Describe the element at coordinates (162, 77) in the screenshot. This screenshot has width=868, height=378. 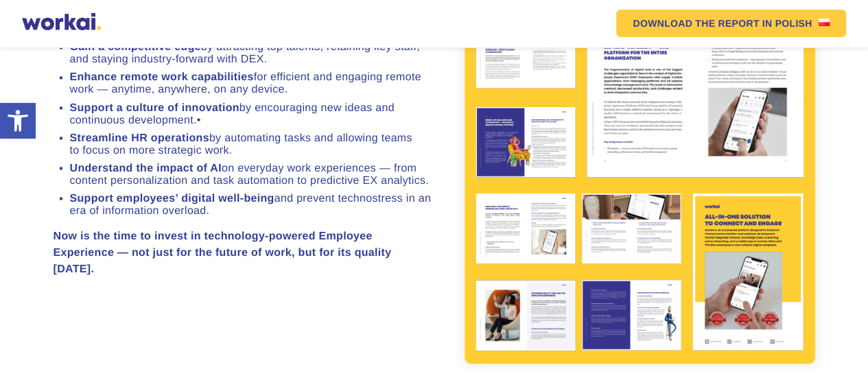
I see `strong: Enhance remote work capabilities` at that location.